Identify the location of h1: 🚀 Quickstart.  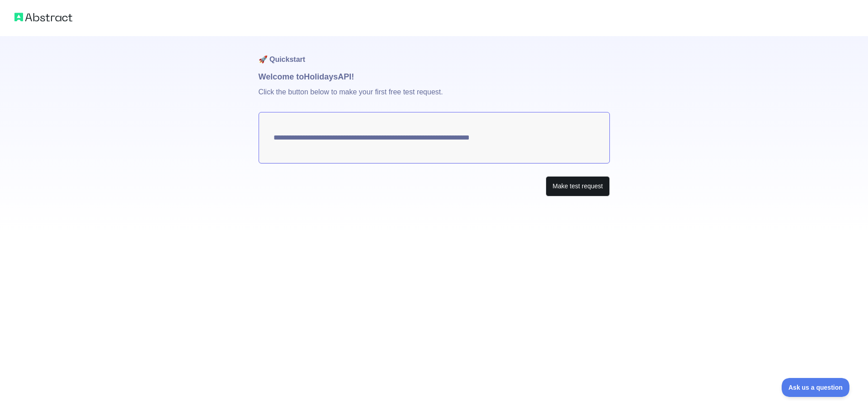
(434, 53).